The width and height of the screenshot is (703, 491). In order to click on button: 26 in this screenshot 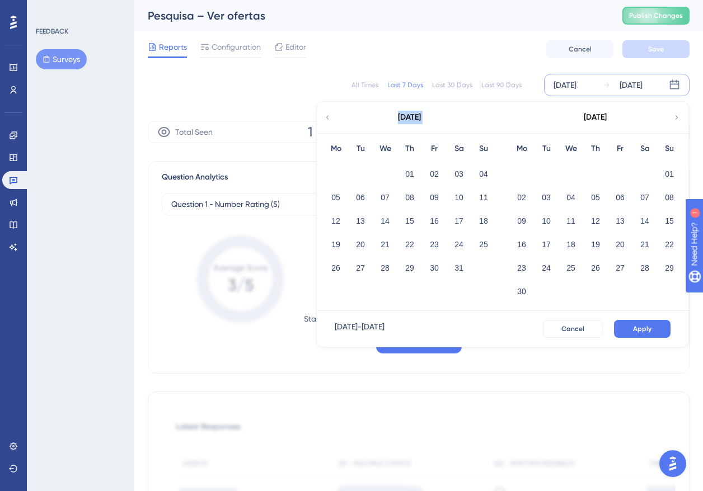, I will do `click(336, 268)`.